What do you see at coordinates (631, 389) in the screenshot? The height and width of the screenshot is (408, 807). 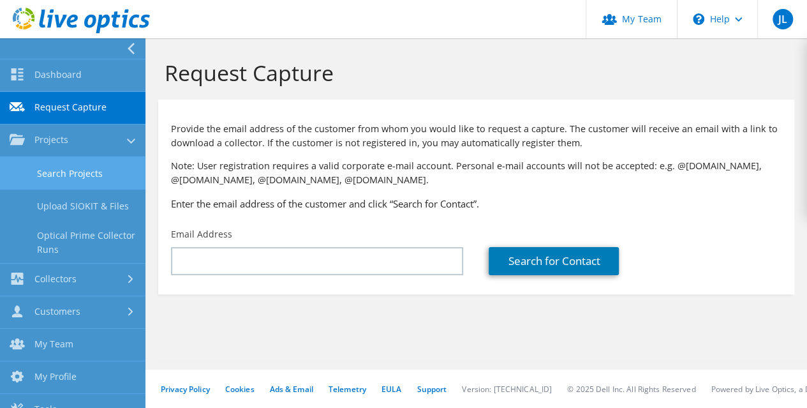 I see `li: © 2025 Dell Inc. All Rights Reserved` at bounding box center [631, 389].